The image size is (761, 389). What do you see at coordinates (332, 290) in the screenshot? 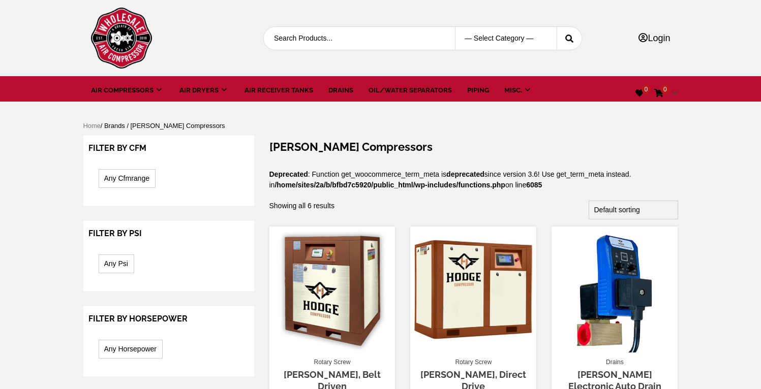
I see `img: Hodge-Belt-Drive-450x450.jpg` at bounding box center [332, 290].